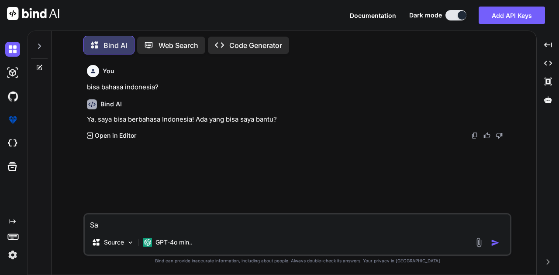  Describe the element at coordinates (111, 104) in the screenshot. I see `h6: Bind AI` at that location.